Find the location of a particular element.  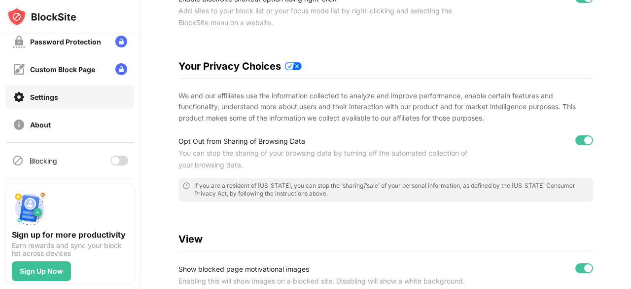

img: customize-block-page-off.svg is located at coordinates (19, 69).